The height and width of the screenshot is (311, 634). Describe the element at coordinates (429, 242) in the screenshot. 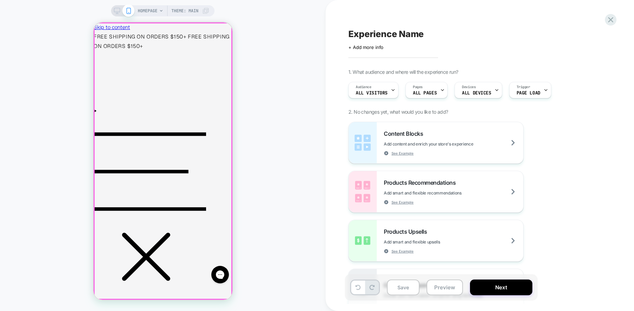

I see `span: Add smart and flexible upsells` at that location.